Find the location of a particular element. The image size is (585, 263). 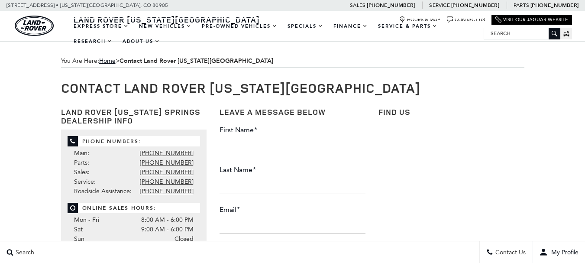

a: Research is located at coordinates (93, 41).